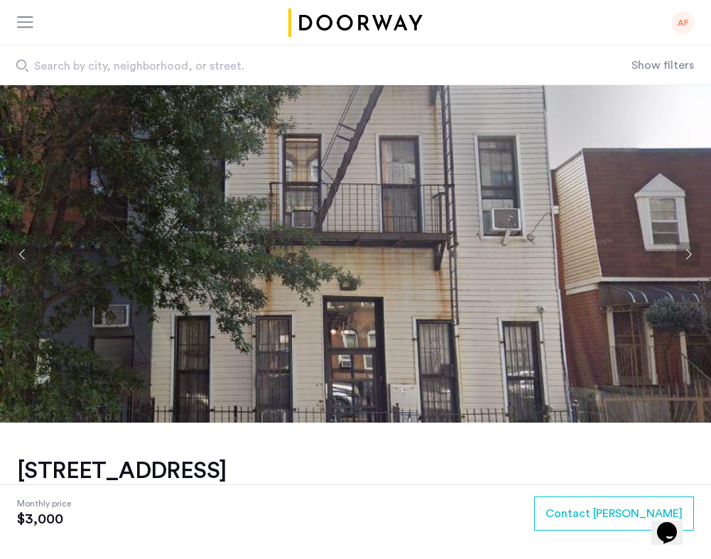 The height and width of the screenshot is (559, 711). I want to click on span: Monthly price, so click(44, 504).